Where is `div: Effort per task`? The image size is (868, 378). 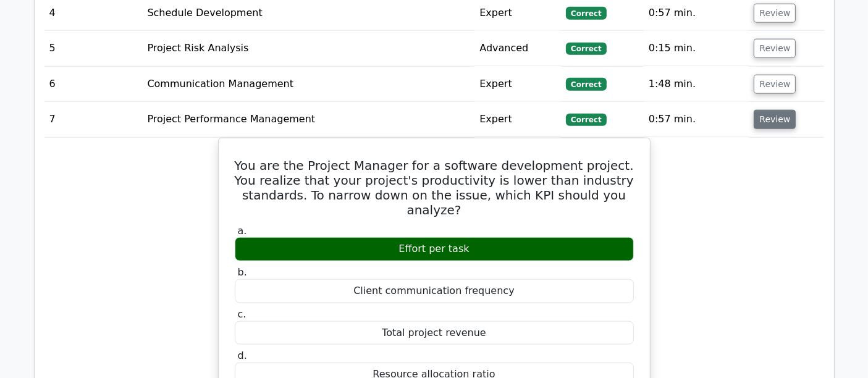
div: Effort per task is located at coordinates (434, 249).